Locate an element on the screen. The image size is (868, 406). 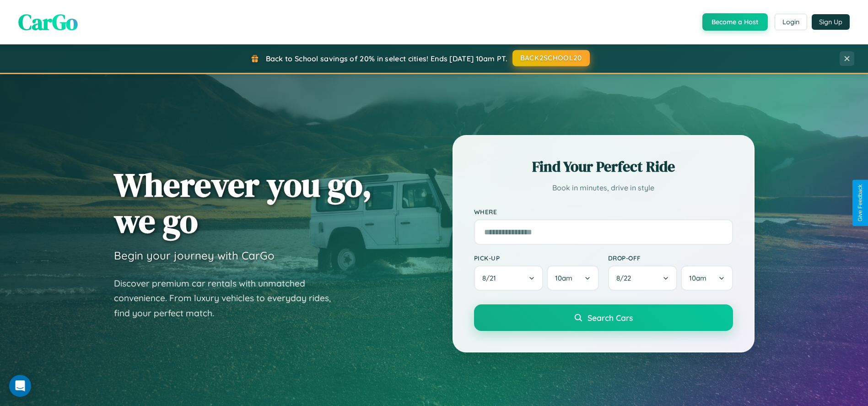
label: Pick-up is located at coordinates (536, 257).